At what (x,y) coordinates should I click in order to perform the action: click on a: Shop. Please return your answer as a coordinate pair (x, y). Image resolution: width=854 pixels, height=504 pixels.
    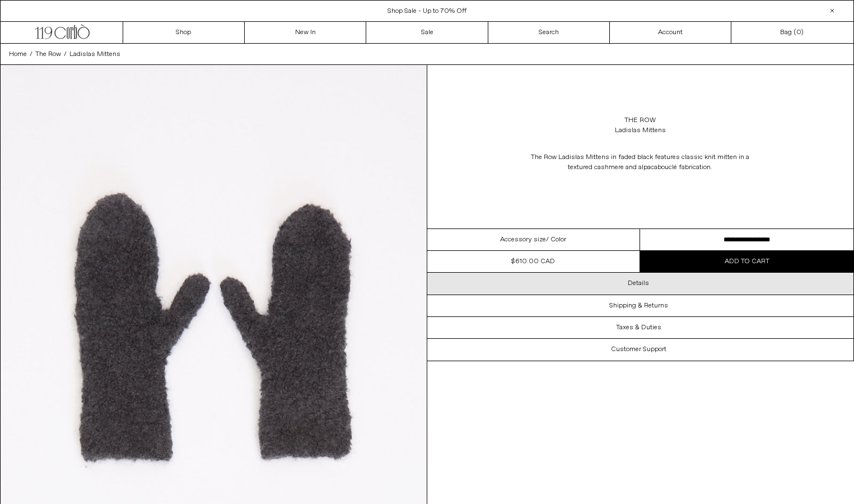
    Looking at the image, I should click on (184, 32).